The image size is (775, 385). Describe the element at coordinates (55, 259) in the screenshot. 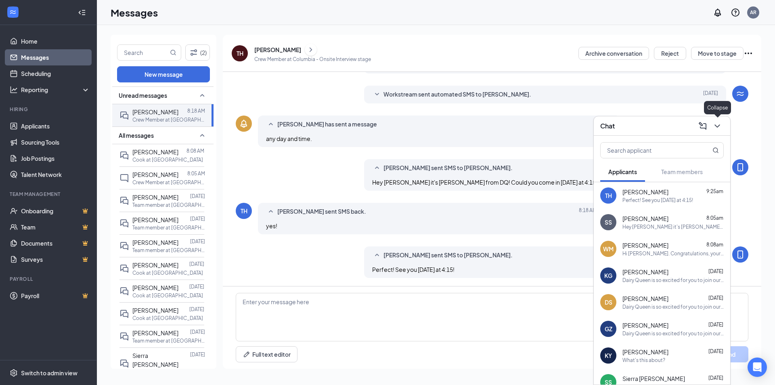

I see `a: SurveysCrown` at that location.